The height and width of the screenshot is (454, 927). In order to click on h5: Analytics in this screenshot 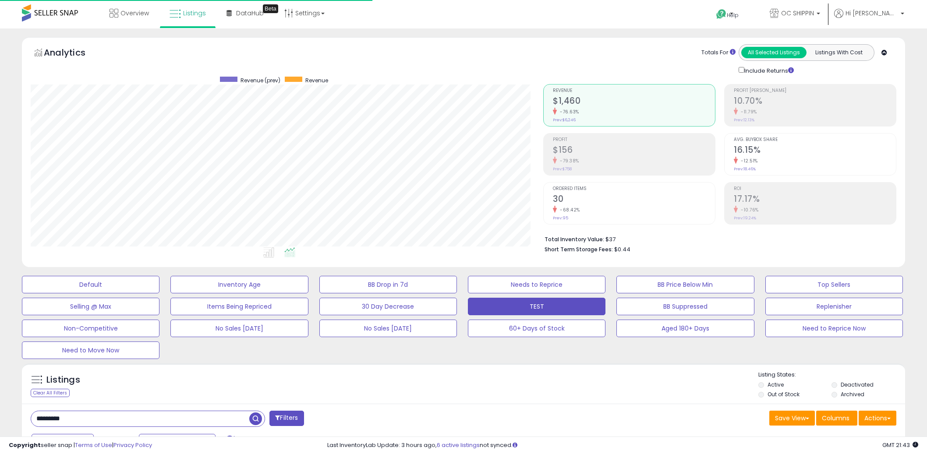, I will do `click(73, 53)`.